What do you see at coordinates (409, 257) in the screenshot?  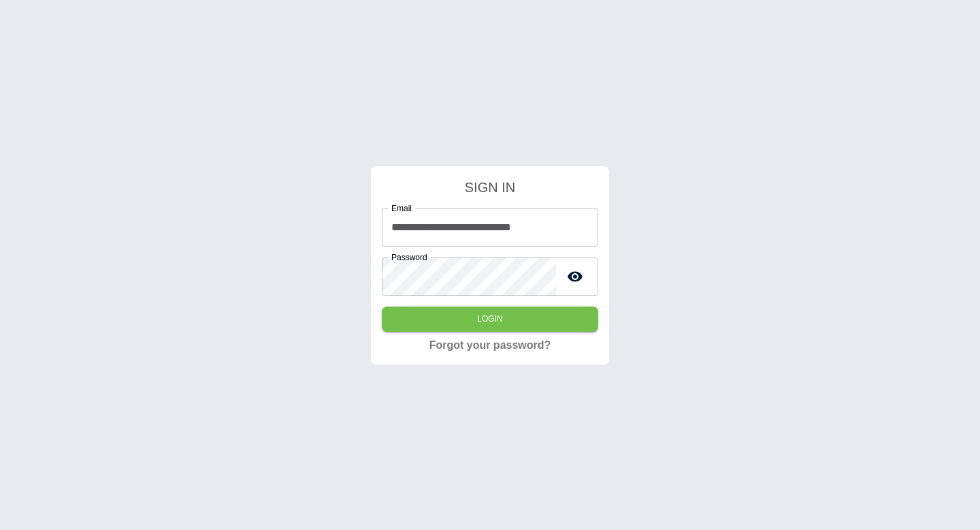 I see `label: Password` at bounding box center [409, 257].